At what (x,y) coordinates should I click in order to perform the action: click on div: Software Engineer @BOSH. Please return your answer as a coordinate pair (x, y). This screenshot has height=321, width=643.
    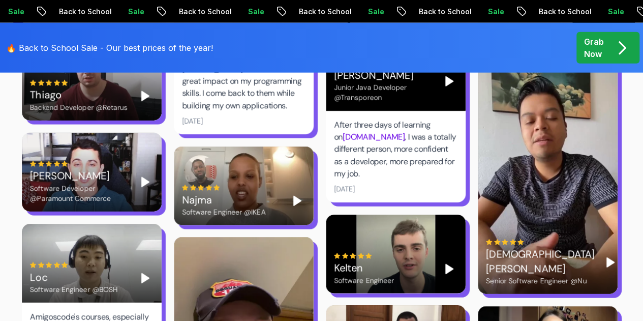
    Looking at the image, I should click on (74, 289).